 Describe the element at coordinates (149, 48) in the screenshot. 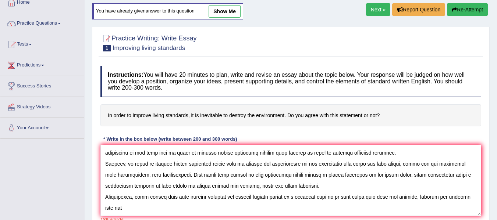

I see `small: Improving living standards` at that location.